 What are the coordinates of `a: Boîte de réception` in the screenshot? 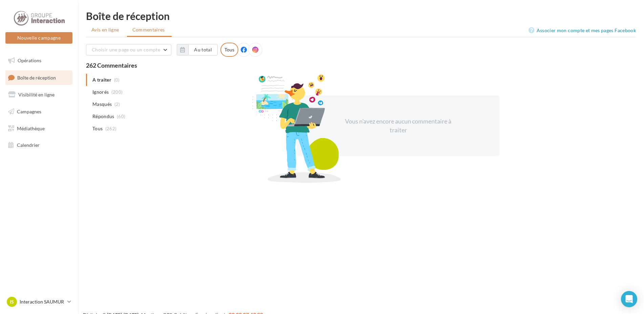 It's located at (39, 78).